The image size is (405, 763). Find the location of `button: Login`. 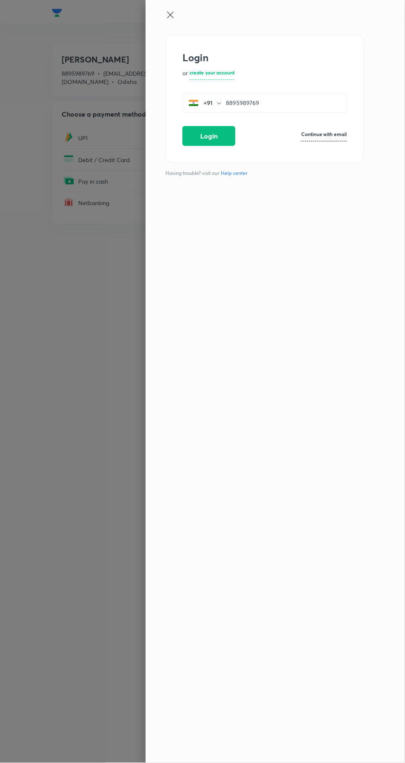

button: Login is located at coordinates (209, 136).